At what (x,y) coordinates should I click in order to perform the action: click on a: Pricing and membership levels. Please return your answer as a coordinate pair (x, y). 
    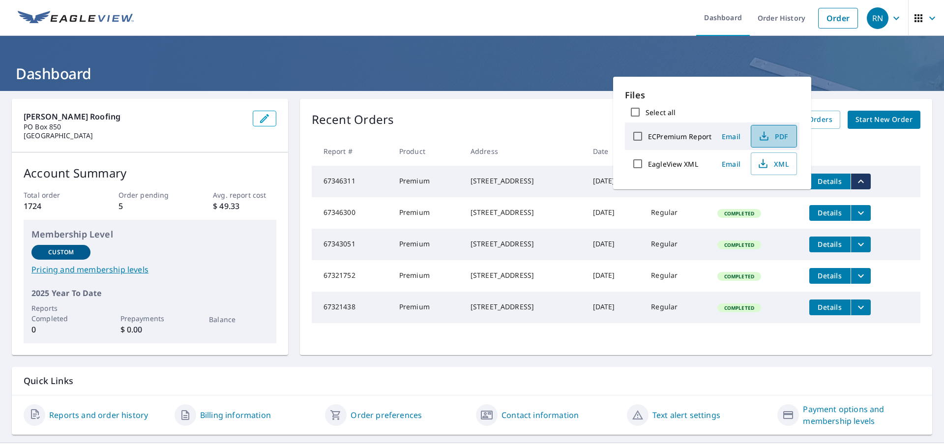
    Looking at the image, I should click on (150, 269).